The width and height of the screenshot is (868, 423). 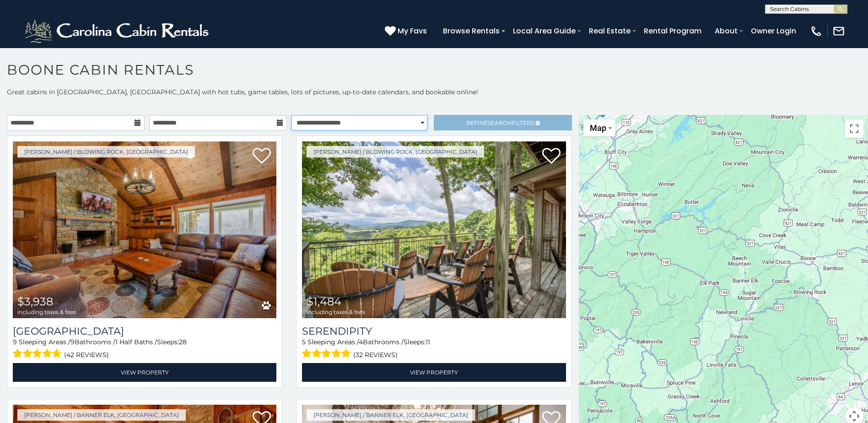 What do you see at coordinates (598, 127) in the screenshot?
I see `span: Map` at bounding box center [598, 127].